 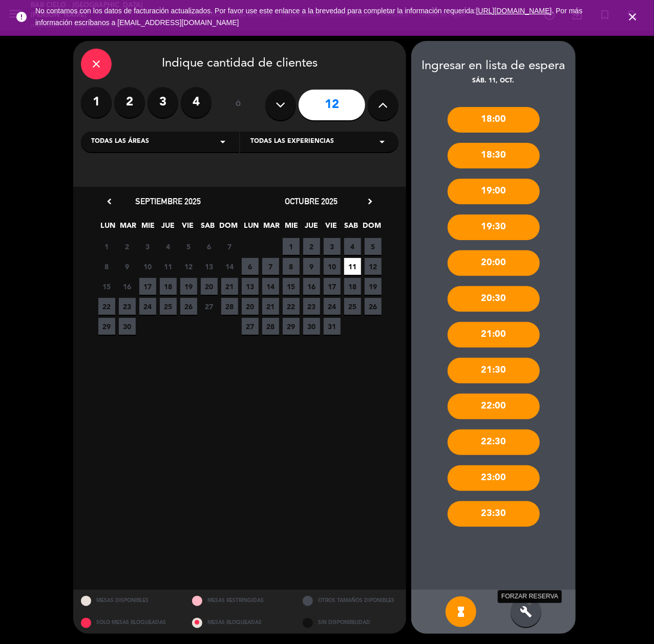 I want to click on div: SIN DISPONIBILIDAD, so click(x=350, y=623).